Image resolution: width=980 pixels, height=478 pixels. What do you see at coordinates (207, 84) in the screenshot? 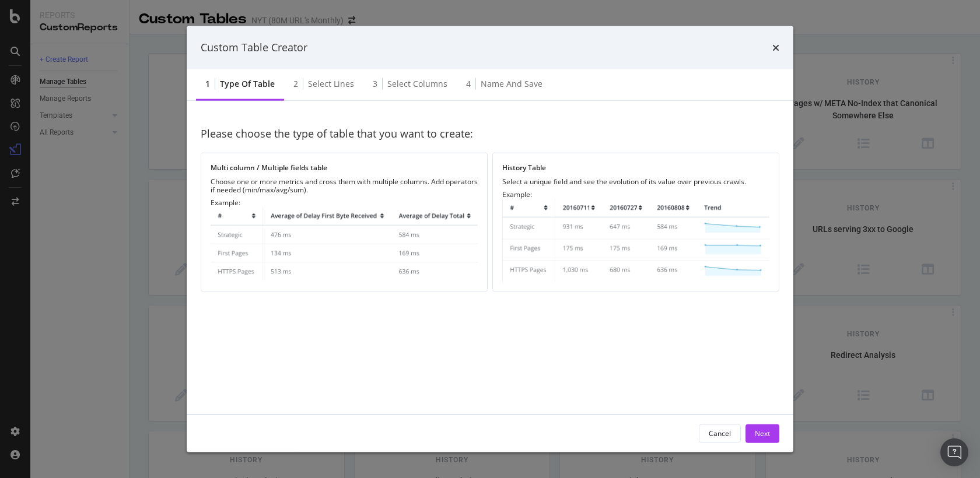
I see `div: 1` at bounding box center [207, 84].